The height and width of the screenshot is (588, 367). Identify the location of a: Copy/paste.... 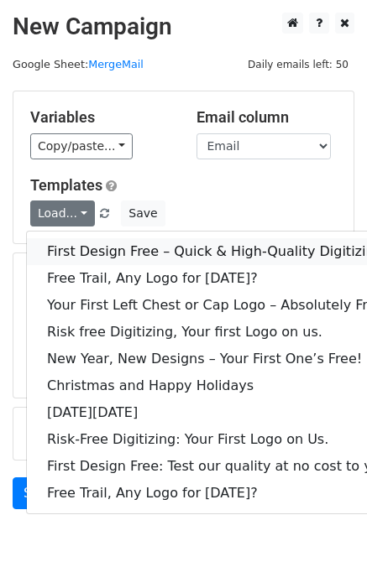
(82, 146).